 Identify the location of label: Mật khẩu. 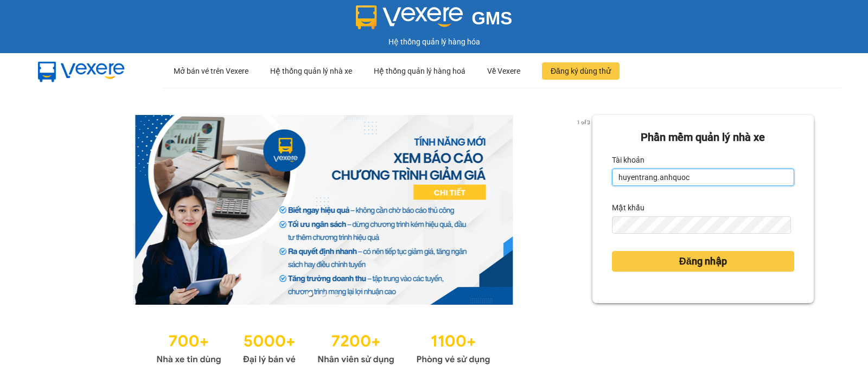
(628, 208).